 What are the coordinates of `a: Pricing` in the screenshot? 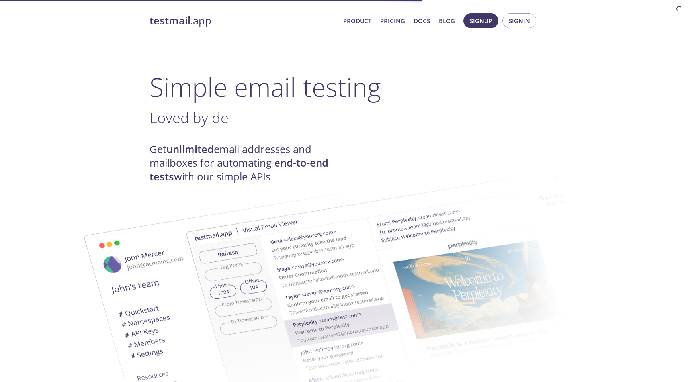 It's located at (392, 21).